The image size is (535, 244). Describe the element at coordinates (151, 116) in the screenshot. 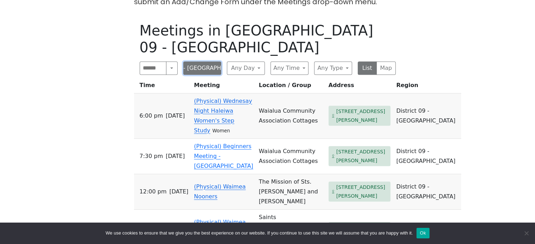

I see `span: 6:00 PM` at that location.